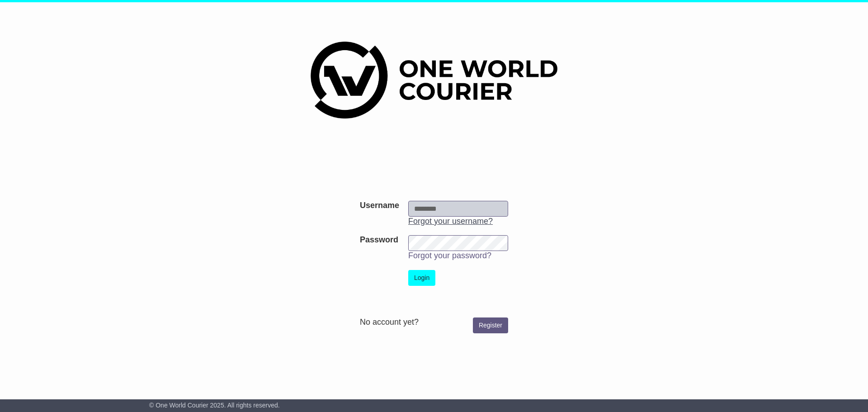 Image resolution: width=868 pixels, height=412 pixels. Describe the element at coordinates (422, 278) in the screenshot. I see `button: Login` at that location.